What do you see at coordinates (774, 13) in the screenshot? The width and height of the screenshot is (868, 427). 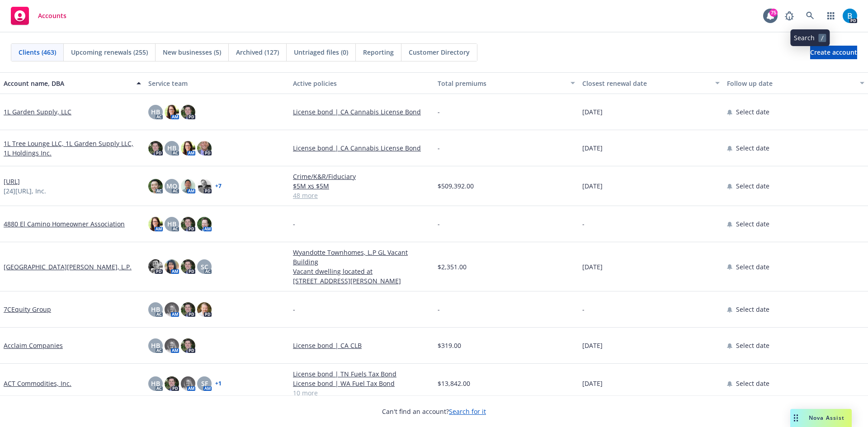 I see `div: 75` at bounding box center [774, 13].